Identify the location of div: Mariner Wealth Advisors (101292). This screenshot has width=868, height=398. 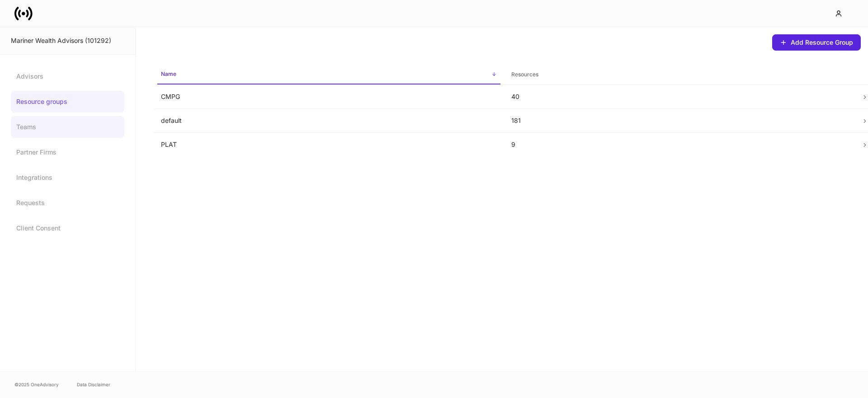
(67, 41).